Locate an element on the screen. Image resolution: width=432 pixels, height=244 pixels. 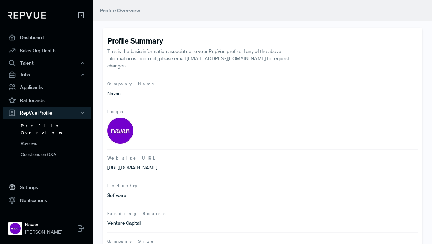
span: Profile Overview is located at coordinates (120, 10).